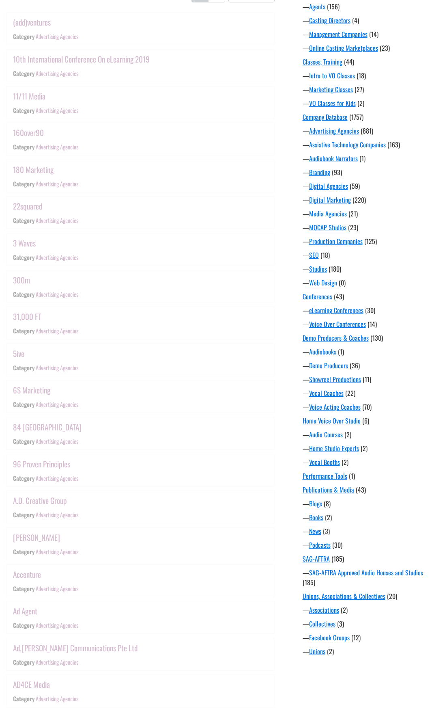 The image size is (432, 711). What do you see at coordinates (342, 283) in the screenshot?
I see `span: (0)` at bounding box center [342, 283].